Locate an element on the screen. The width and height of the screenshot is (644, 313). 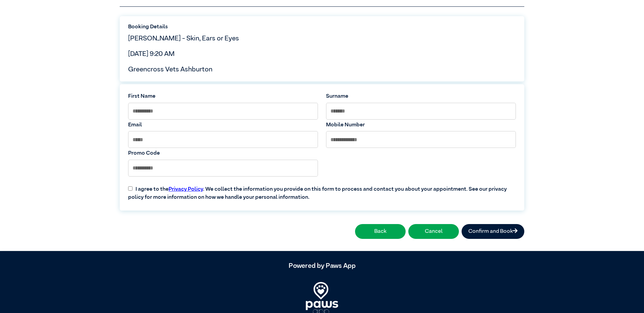
label: Mobile Number is located at coordinates (420, 125).